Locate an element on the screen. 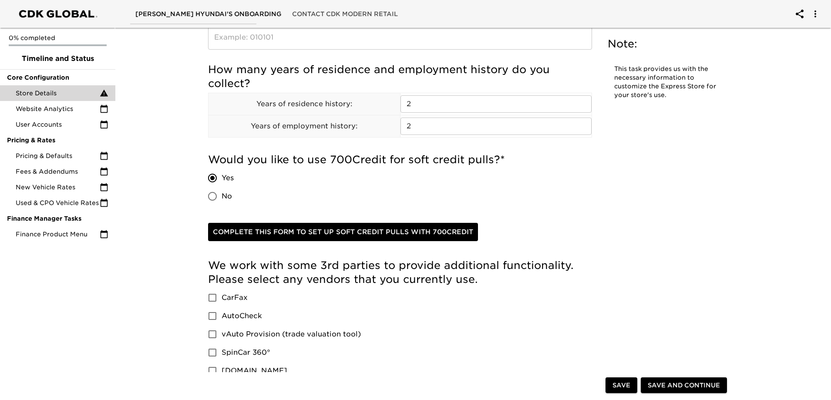  p: Years of employment history: is located at coordinates (304, 126).